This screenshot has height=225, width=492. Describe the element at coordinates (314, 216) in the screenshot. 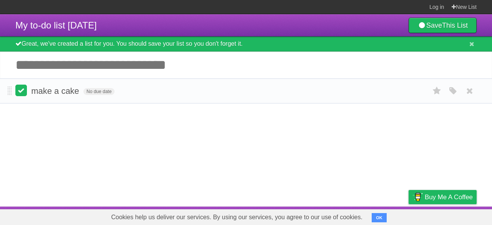

I see `a: About` at that location.